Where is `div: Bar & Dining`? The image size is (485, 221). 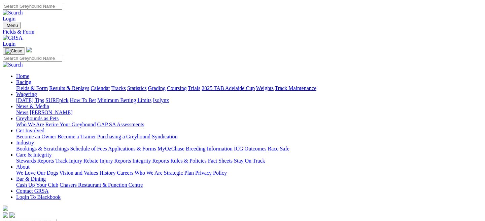 div: Bar & Dining is located at coordinates (249, 185).